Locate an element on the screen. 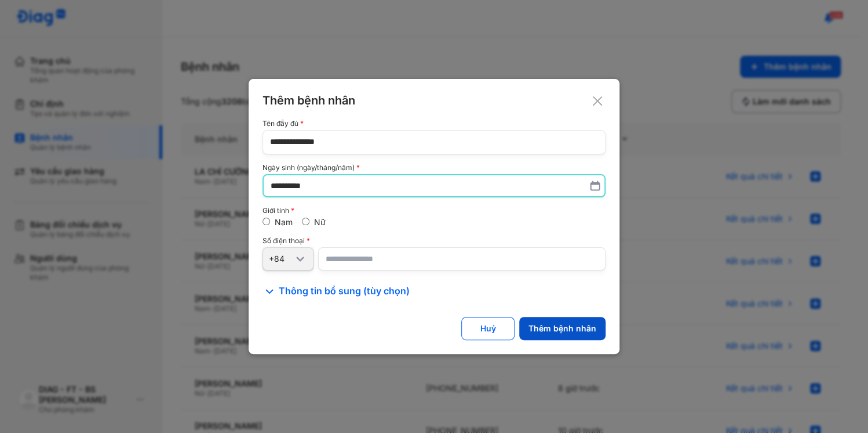 The height and width of the screenshot is (433, 868). label: Nữ is located at coordinates (320, 222).